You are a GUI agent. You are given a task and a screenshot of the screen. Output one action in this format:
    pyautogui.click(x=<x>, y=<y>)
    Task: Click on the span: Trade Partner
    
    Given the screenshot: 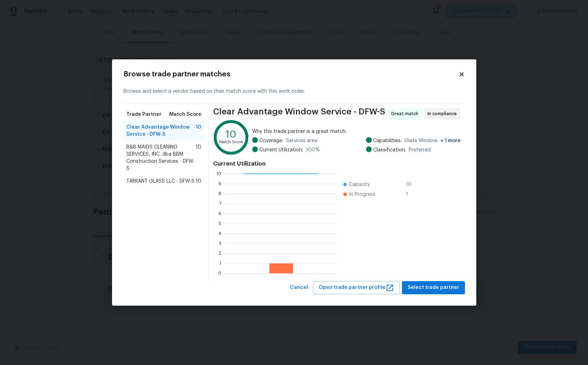 What is the action you would take?
    pyautogui.click(x=144, y=114)
    